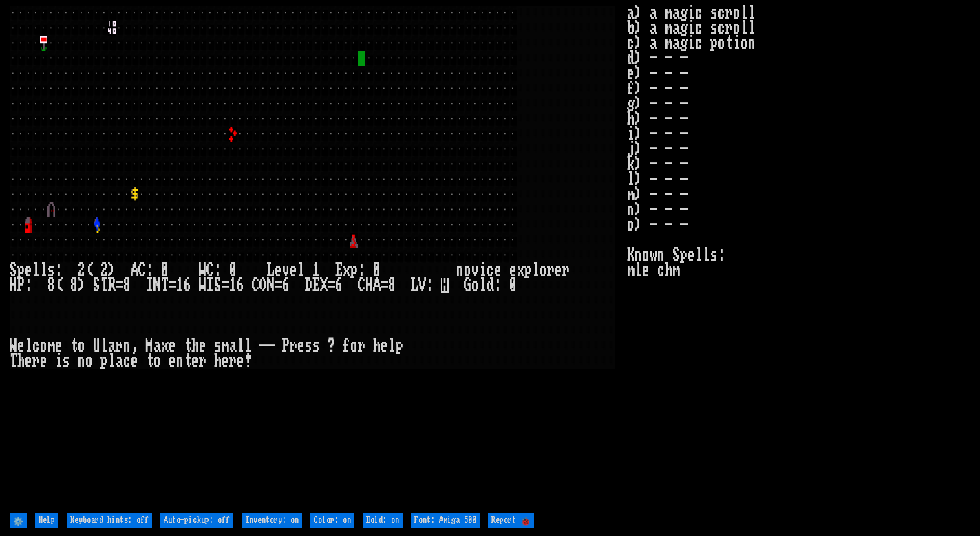  Describe the element at coordinates (127, 286) in the screenshot. I see `div: 8` at that location.